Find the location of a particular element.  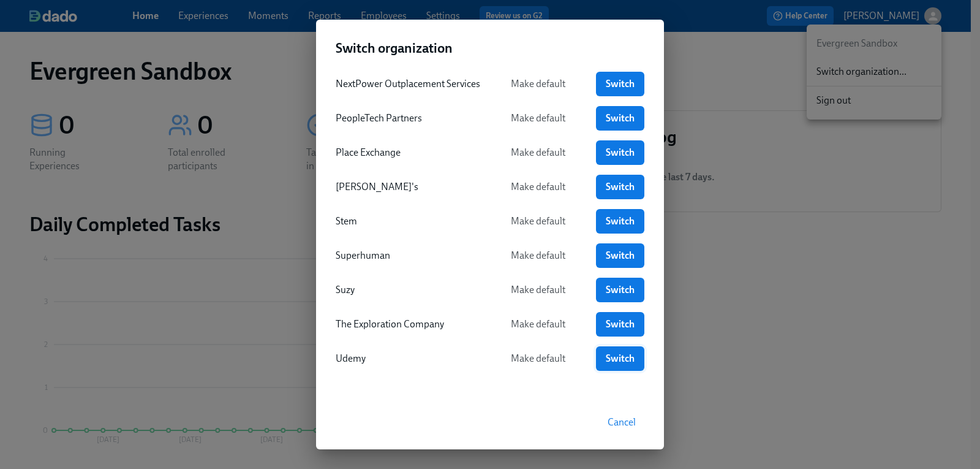

div: Superhuman is located at coordinates (408, 255).